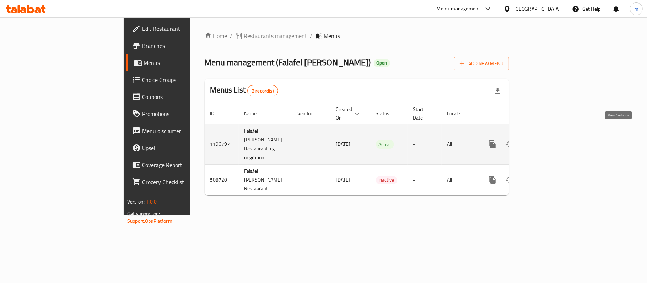 The width and height of the screenshot is (647, 283). What do you see at coordinates (184, 97) in the screenshot?
I see `span: Coupons` at bounding box center [184, 97].